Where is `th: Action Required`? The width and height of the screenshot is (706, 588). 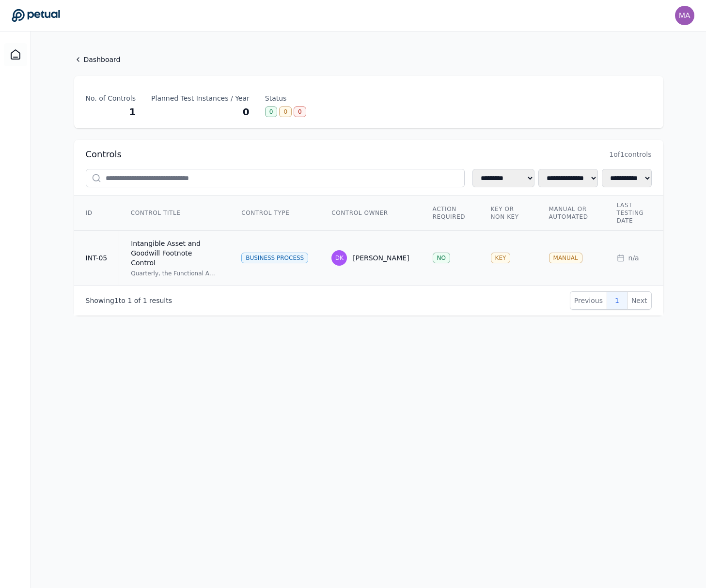 th: Action Required is located at coordinates (450, 213).